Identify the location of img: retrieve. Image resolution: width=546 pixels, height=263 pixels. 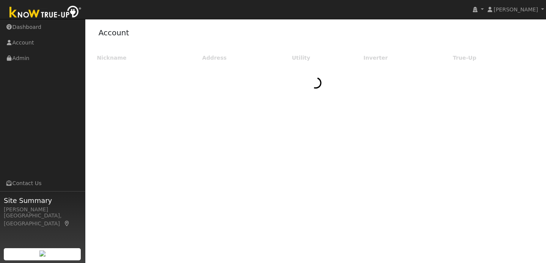
(42, 253).